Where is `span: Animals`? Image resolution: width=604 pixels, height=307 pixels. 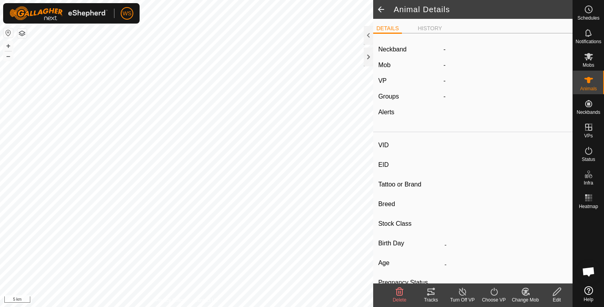
span: Animals is located at coordinates (588, 89).